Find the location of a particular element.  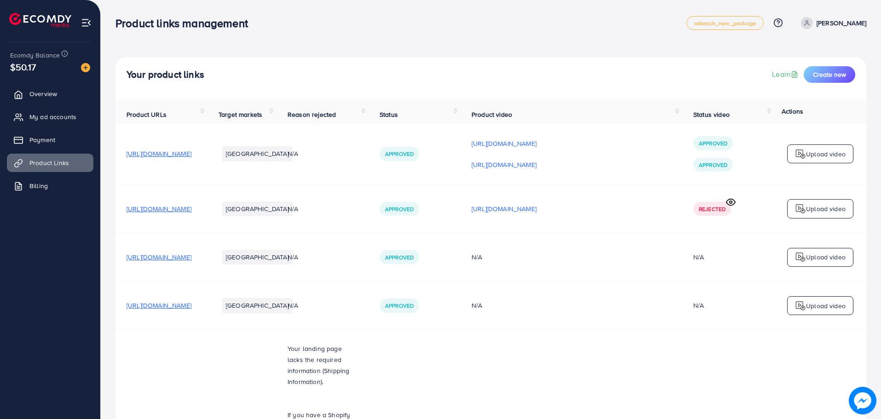

h4: Your product links is located at coordinates (165, 75).